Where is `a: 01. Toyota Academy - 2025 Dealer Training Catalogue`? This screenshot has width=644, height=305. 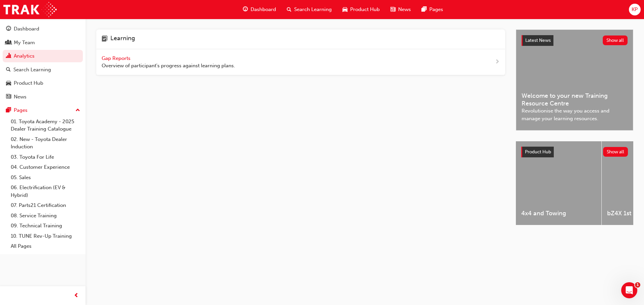
a: 01. Toyota Academy - 2025 Dealer Training Catalogue is located at coordinates (46, 125).